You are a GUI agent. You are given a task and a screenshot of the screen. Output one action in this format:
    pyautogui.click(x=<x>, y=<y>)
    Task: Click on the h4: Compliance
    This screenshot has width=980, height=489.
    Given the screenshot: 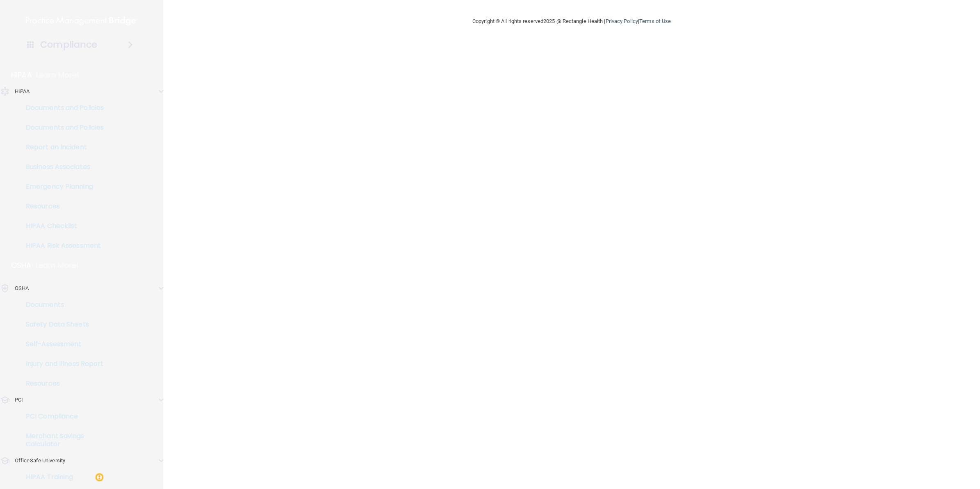 What is the action you would take?
    pyautogui.click(x=68, y=45)
    